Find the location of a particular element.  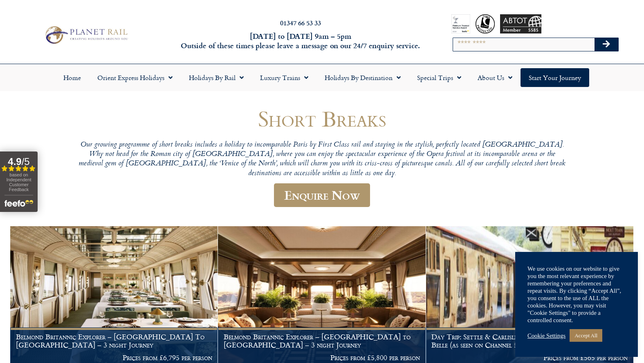

p: Prices from £565 per person is located at coordinates (529, 358).